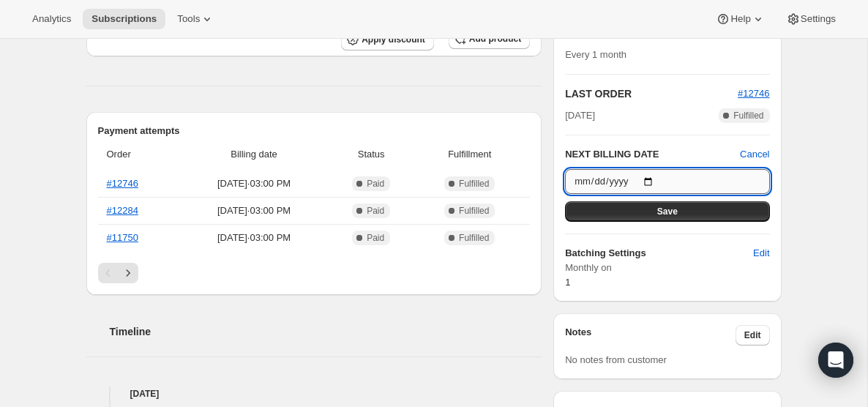 This screenshot has width=868, height=407. What do you see at coordinates (314, 274) in the screenshot?
I see `nav: Pagination` at bounding box center [314, 274].